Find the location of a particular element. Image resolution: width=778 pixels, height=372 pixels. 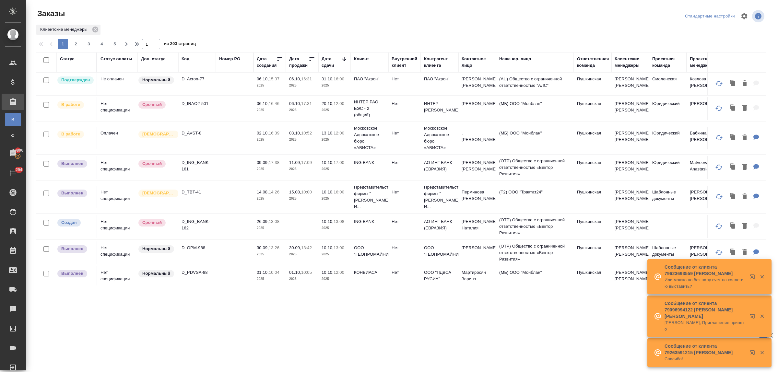

p: Нормальный is located at coordinates (156, 274).